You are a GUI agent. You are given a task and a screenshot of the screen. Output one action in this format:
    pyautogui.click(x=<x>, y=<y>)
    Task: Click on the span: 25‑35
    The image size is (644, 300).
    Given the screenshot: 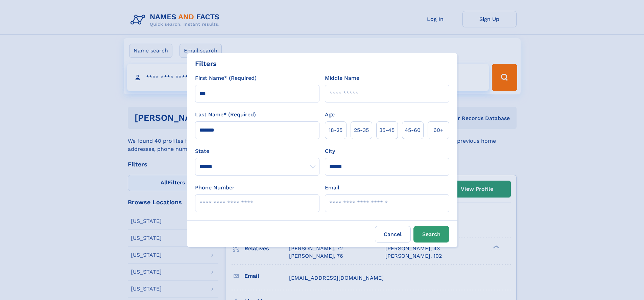 What is the action you would take?
    pyautogui.click(x=362, y=130)
    